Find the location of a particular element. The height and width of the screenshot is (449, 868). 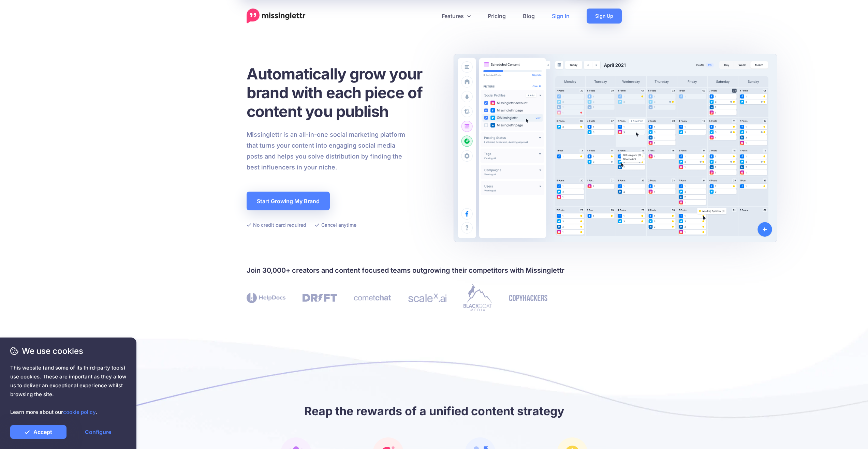

a: Features is located at coordinates (456, 16).